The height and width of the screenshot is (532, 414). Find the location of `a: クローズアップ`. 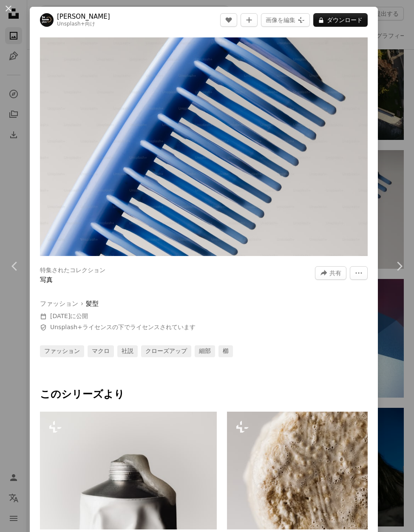

a: クローズアップ is located at coordinates (166, 351).